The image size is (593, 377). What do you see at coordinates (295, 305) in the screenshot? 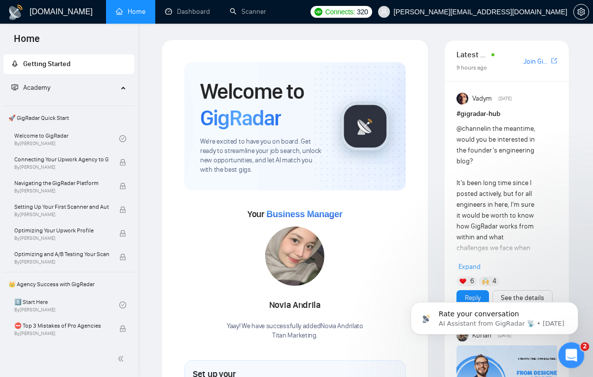
I see `div: Novia Andrila` at bounding box center [295, 305].